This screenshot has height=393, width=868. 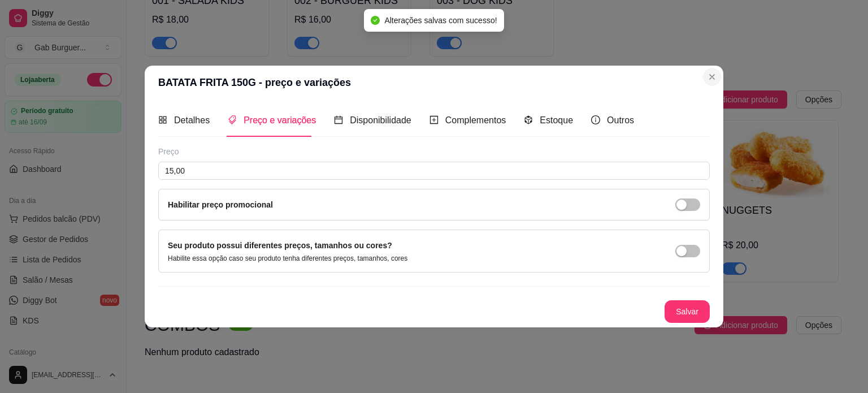 I want to click on p: Habilite essa opção caso seu produto tenha diferentes preços, tamanhos, cores, so click(x=287, y=258).